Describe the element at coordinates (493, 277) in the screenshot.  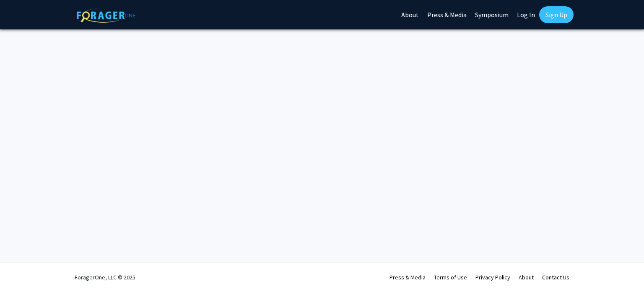
I see `a: Privacy Policy` at that location.